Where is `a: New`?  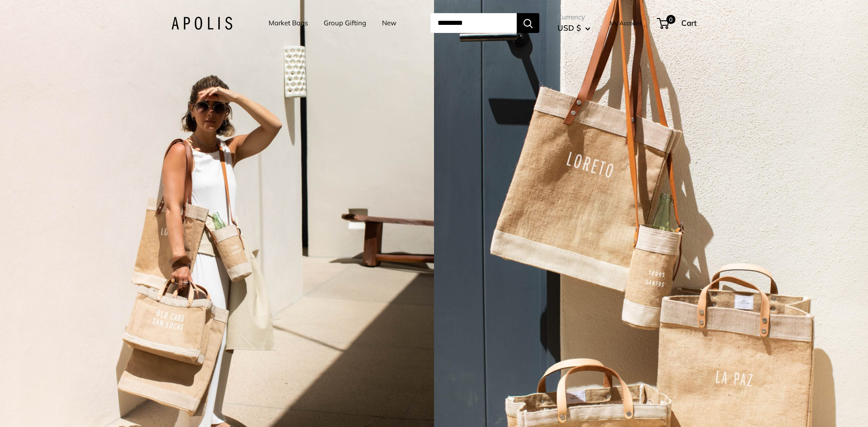
a: New is located at coordinates (389, 23).